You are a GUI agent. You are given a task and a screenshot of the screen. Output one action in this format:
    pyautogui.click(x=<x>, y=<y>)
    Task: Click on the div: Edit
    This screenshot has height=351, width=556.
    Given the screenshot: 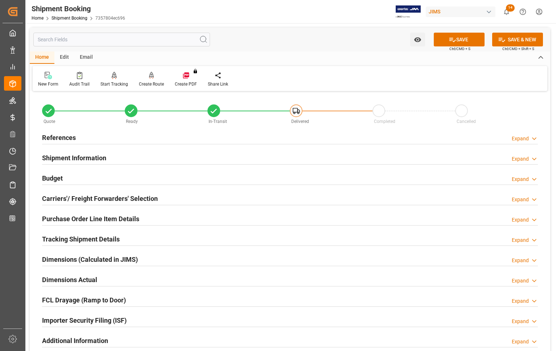 What is the action you would take?
    pyautogui.click(x=64, y=58)
    